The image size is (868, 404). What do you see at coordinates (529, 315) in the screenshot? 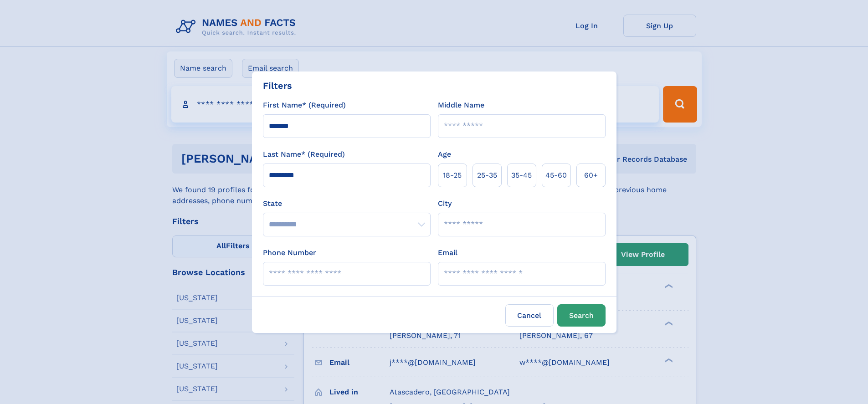
I see `label: Cancel` at bounding box center [529, 315].